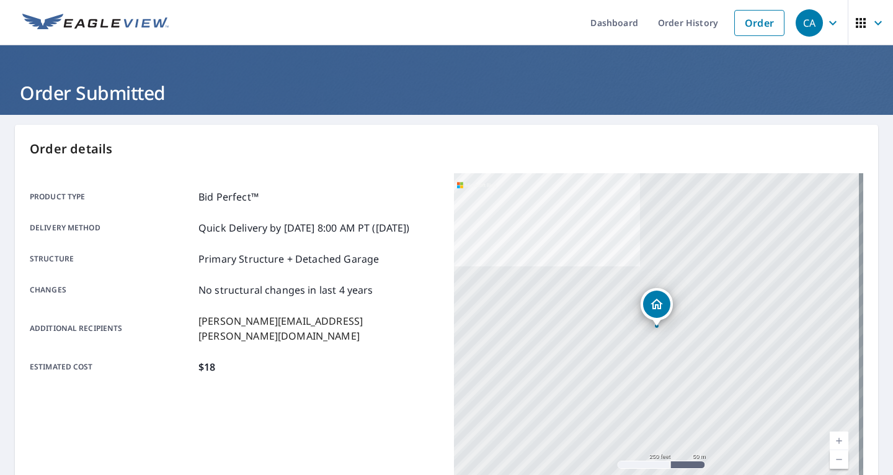 The height and width of the screenshot is (475, 893). What do you see at coordinates (112, 197) in the screenshot?
I see `p: Product type` at bounding box center [112, 197].